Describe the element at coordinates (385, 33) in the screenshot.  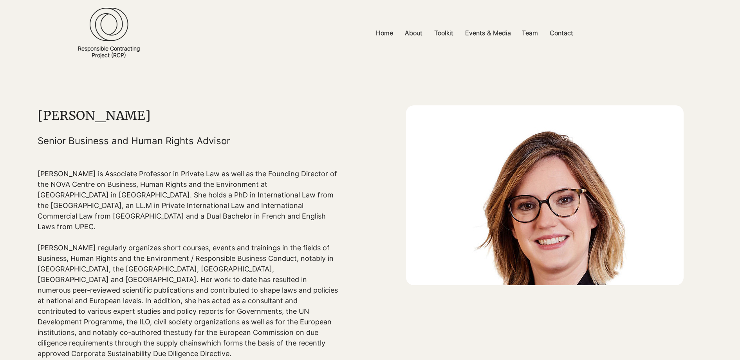
I see `a: Home` at that location.